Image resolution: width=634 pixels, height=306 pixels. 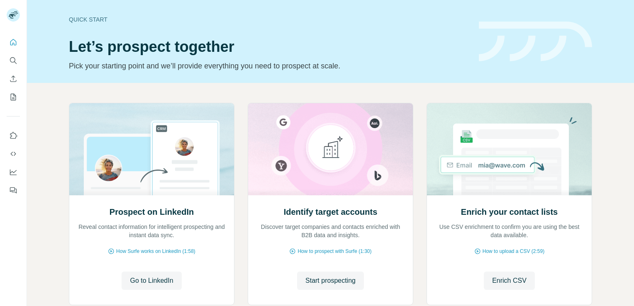 What do you see at coordinates (334, 251) in the screenshot?
I see `span: How to prospect with Surfe (1:30)` at bounding box center [334, 251].